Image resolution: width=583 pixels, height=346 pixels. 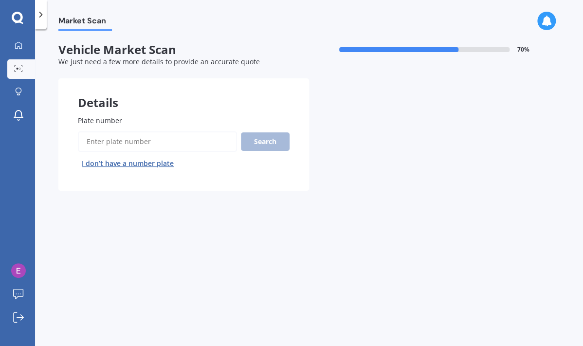 What do you see at coordinates (523, 50) in the screenshot?
I see `span: 70 %` at bounding box center [523, 50].